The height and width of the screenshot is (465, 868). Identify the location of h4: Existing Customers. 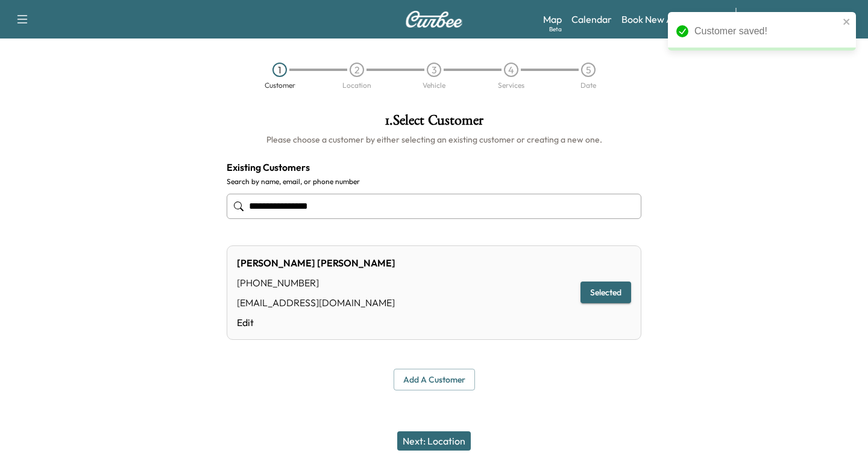
(434, 168).